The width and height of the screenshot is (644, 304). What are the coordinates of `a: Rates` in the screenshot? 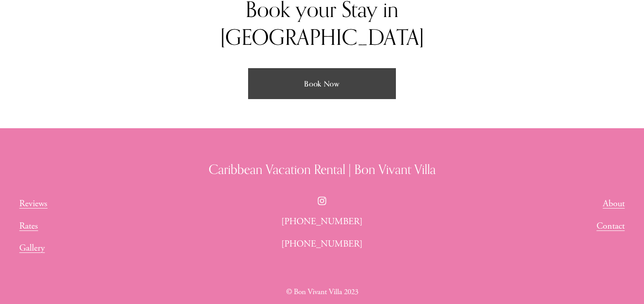 It's located at (29, 226).